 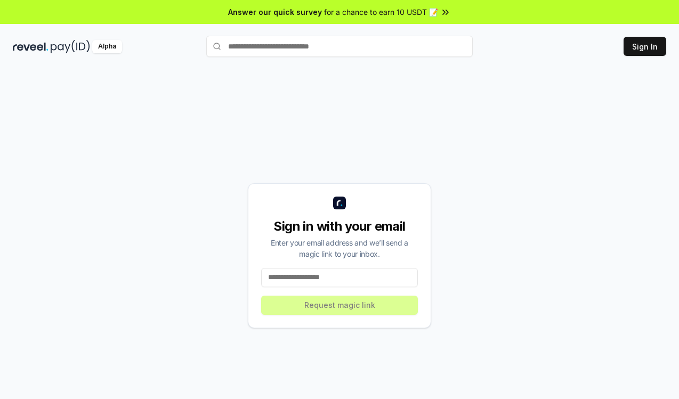 What do you see at coordinates (339, 248) in the screenshot?
I see `div: Enter your email address and we’ll send a magic link to your inbox.` at bounding box center [339, 248].